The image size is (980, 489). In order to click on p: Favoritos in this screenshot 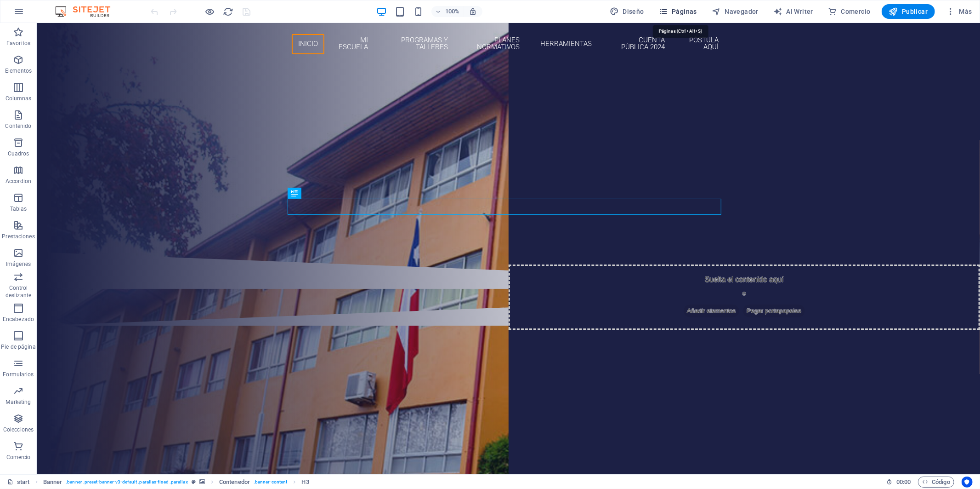, I will do `click(19, 43)`.